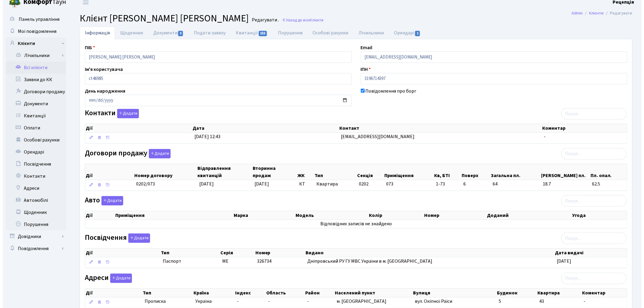 The width and height of the screenshot is (644, 308). Describe the element at coordinates (262, 216) in the screenshot. I see `th: Марка` at that location.